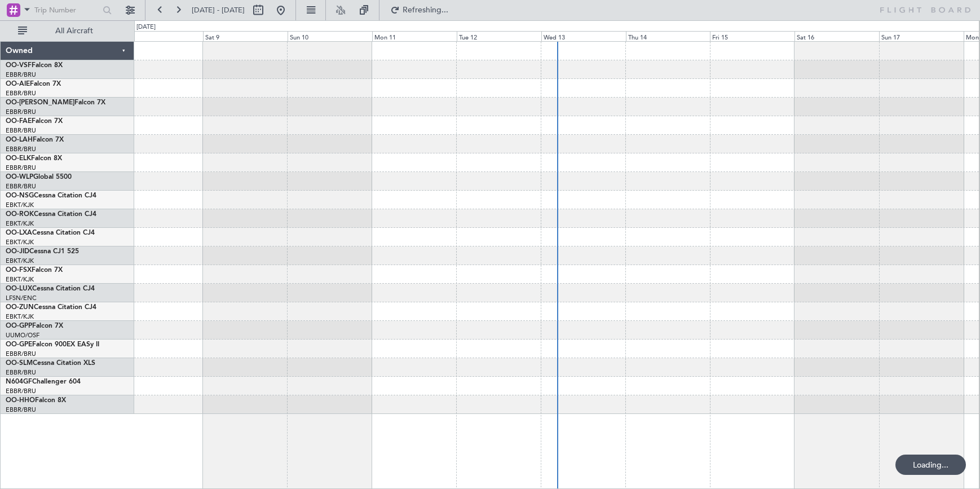 Image resolution: width=980 pixels, height=489 pixels. I want to click on span: OO-GPP, so click(19, 326).